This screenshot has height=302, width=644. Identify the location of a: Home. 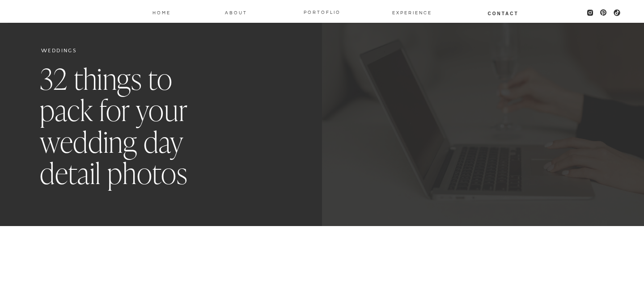
(161, 12).